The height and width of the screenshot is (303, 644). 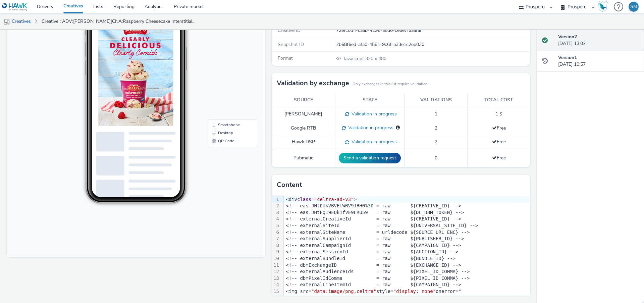 What do you see at coordinates (303, 158) in the screenshot?
I see `td: Pubmatic` at bounding box center [303, 158].